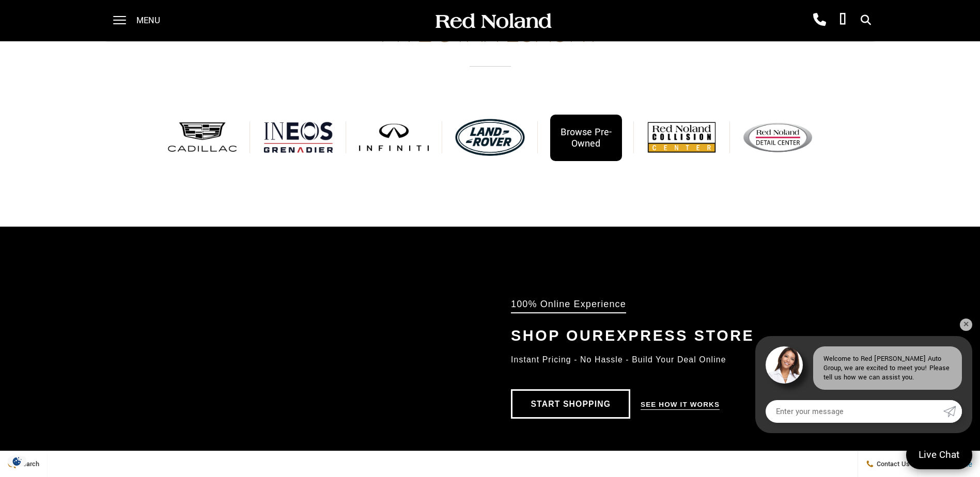 This screenshot has height=477, width=980. Describe the element at coordinates (680, 406) in the screenshot. I see `a: See How it Works` at that location.